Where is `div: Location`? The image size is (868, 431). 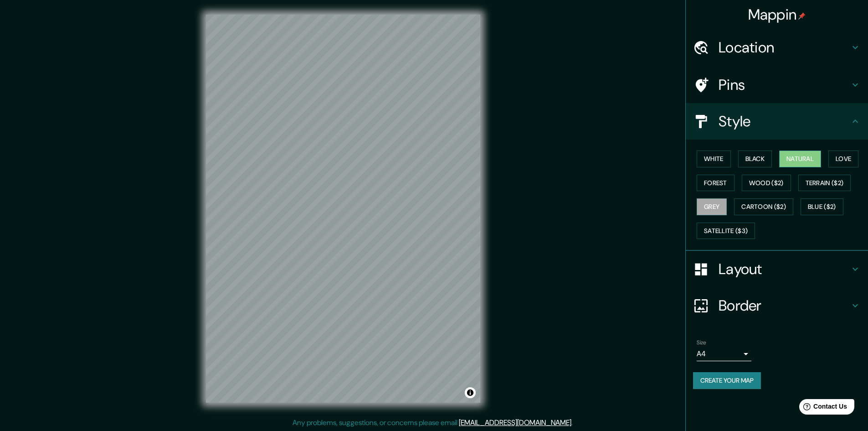
div: Location is located at coordinates (777, 47).